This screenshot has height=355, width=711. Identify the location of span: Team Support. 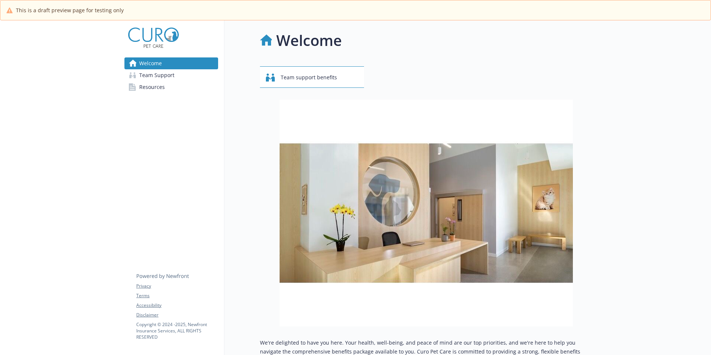
(157, 75).